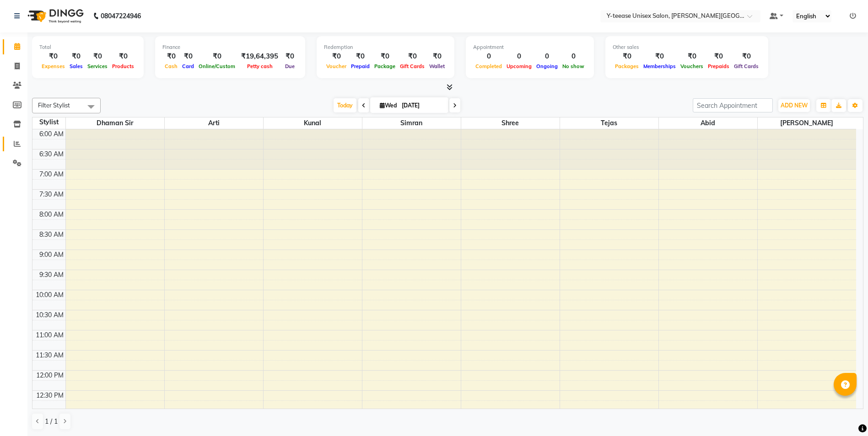  I want to click on span: Wallet, so click(437, 67).